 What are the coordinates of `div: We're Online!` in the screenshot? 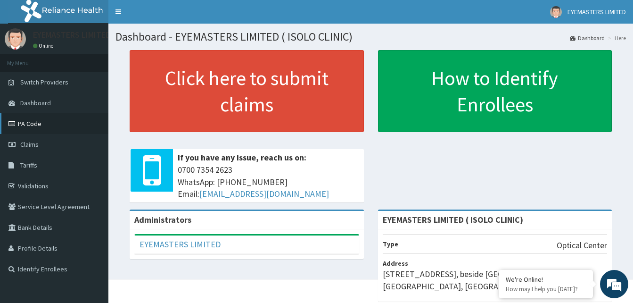 It's located at (546, 279).